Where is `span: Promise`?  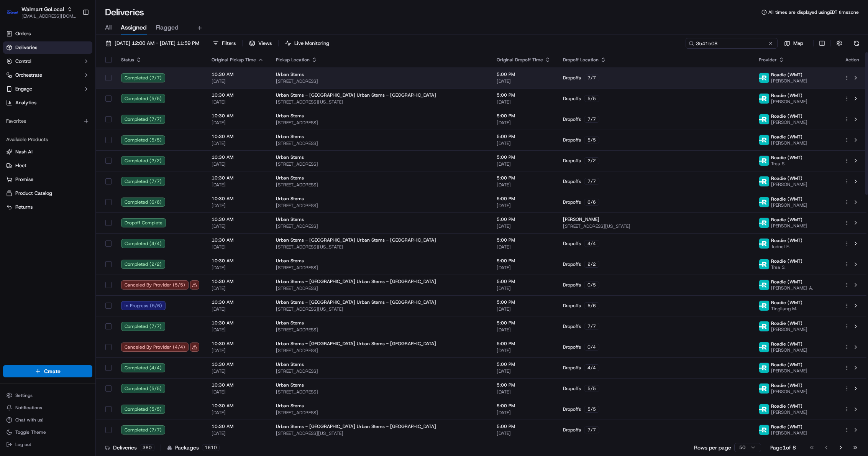 span: Promise is located at coordinates (24, 179).